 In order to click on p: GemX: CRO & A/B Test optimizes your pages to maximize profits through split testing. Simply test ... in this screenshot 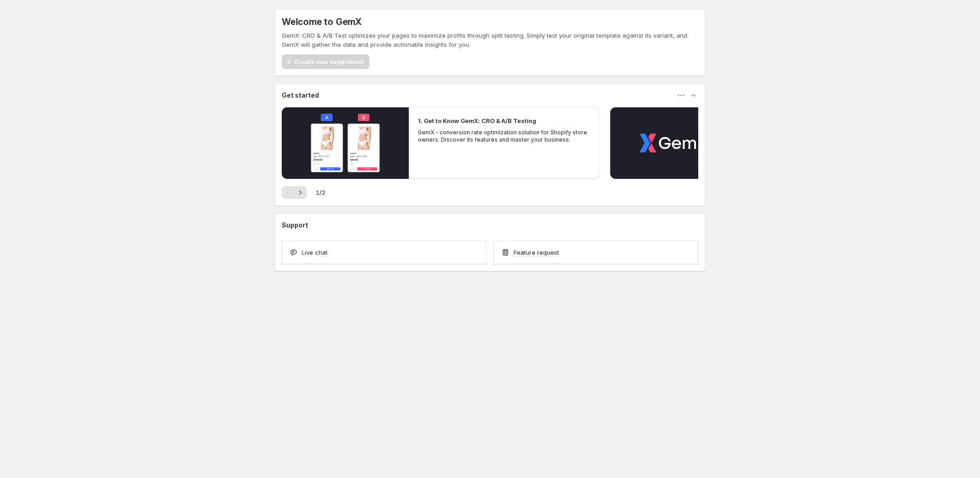, I will do `click(490, 40)`.